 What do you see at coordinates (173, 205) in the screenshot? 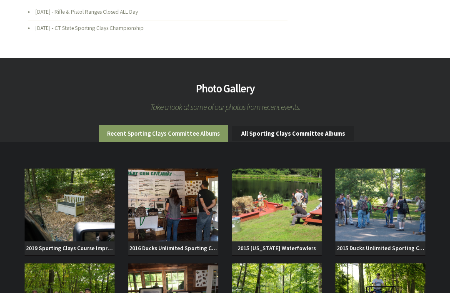
I see `img: 2016 Ducks Unlimited Sporting Clays Shoot` at bounding box center [173, 205].